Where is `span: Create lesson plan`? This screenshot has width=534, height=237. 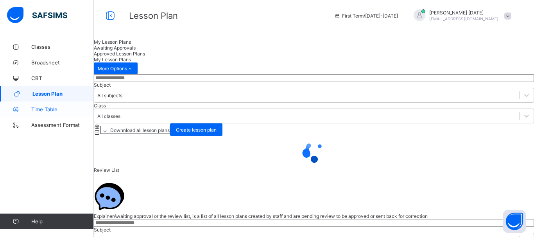 span: Create lesson plan is located at coordinates (196, 130).